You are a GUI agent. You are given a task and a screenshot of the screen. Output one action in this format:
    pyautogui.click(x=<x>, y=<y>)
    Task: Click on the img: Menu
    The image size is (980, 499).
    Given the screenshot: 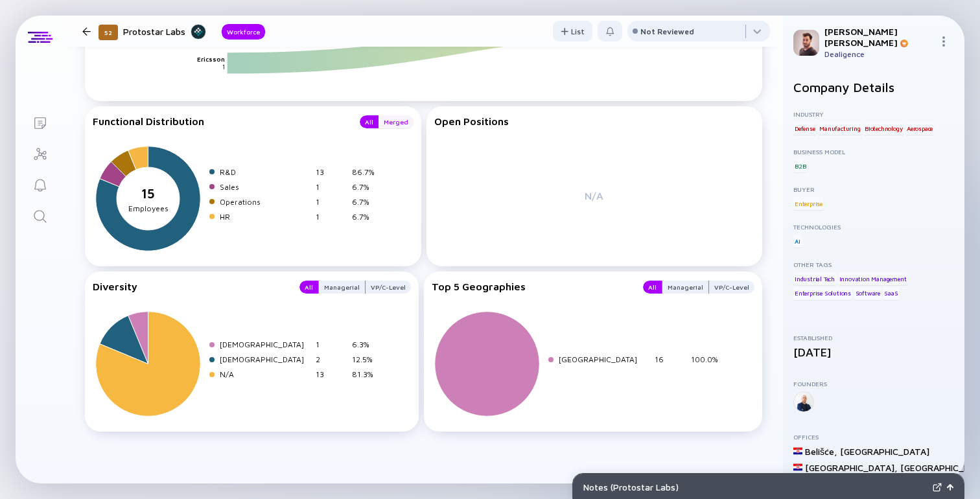 What is the action you would take?
    pyautogui.click(x=944, y=42)
    